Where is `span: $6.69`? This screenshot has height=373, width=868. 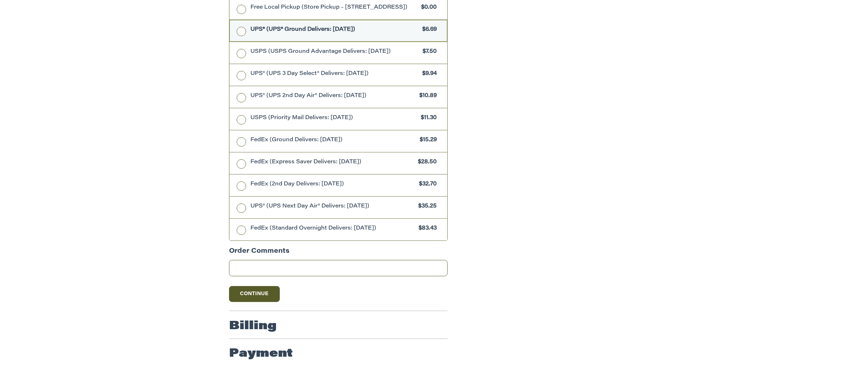
span: $6.69 is located at coordinates (428, 30).